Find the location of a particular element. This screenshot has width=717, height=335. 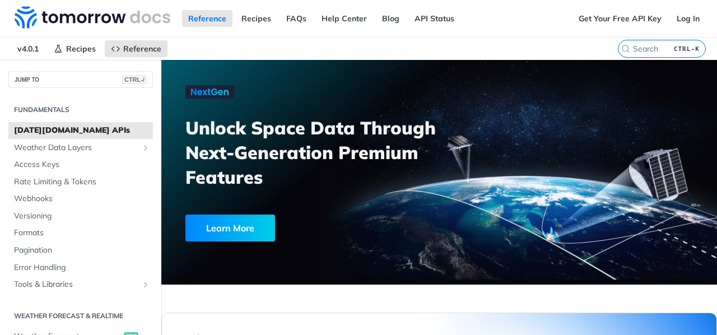

kbd: CTRL-K is located at coordinates (687, 49).